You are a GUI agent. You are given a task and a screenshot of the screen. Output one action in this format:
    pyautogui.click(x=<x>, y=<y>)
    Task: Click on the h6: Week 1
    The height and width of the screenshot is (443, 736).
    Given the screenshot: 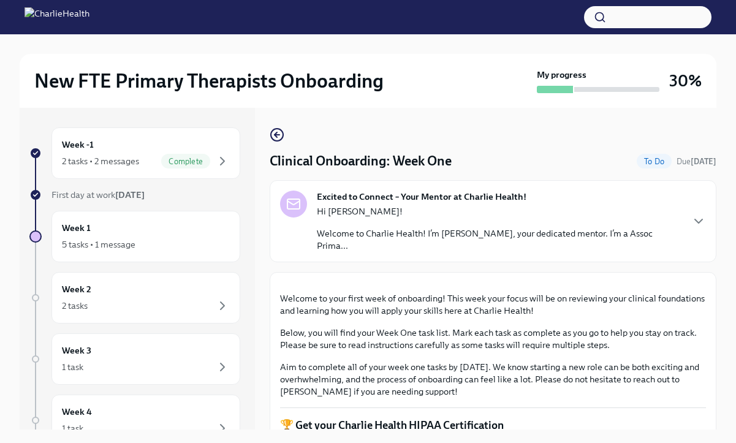 What is the action you would take?
    pyautogui.click(x=76, y=228)
    